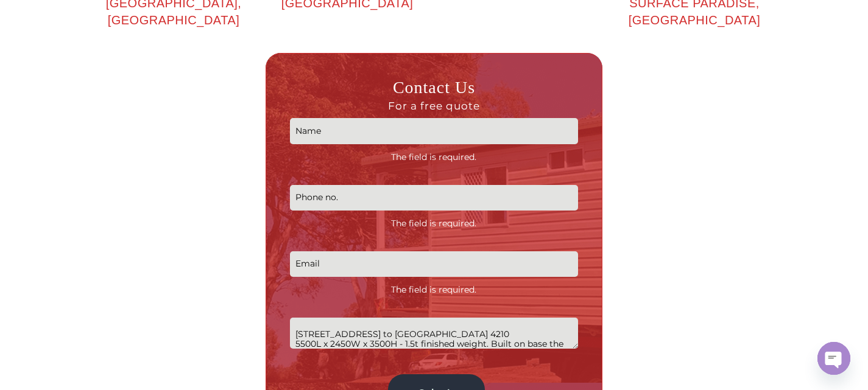 The width and height of the screenshot is (868, 390). What do you see at coordinates (433, 94) in the screenshot?
I see `h3: Contact Us` at bounding box center [433, 94].